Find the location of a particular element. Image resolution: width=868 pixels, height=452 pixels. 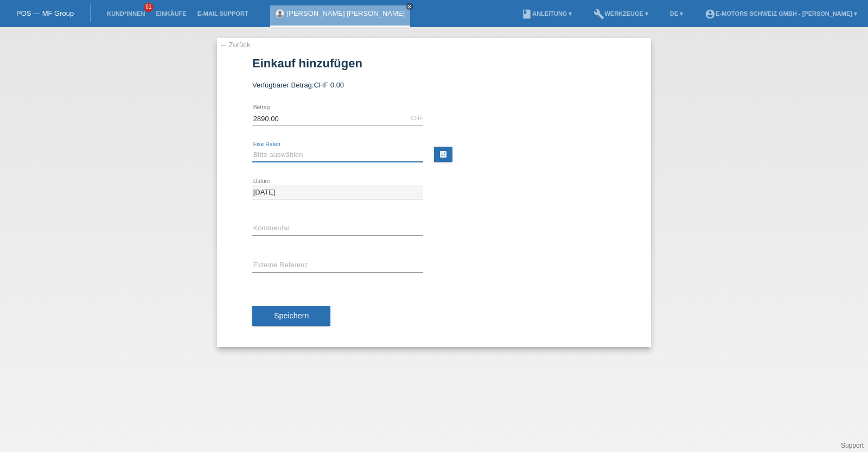

button: Speichern is located at coordinates (292, 316).